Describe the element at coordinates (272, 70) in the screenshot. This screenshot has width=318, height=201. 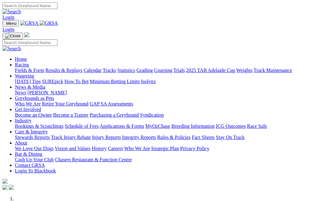
I see `a: Track Maintenance` at that location.